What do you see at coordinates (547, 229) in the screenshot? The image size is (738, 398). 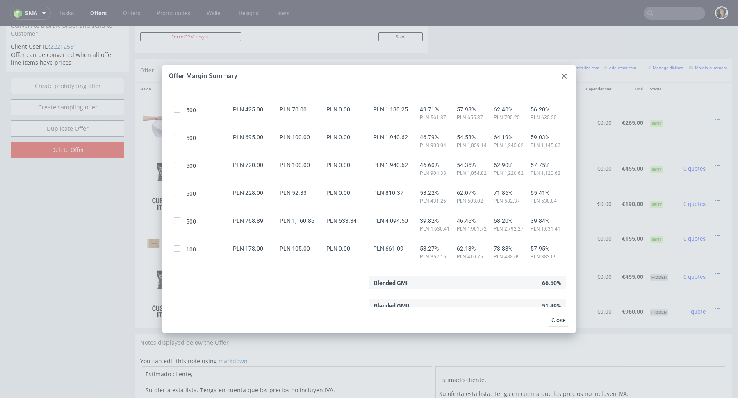 I see `span: PLN 1,631.41` at bounding box center [547, 229].